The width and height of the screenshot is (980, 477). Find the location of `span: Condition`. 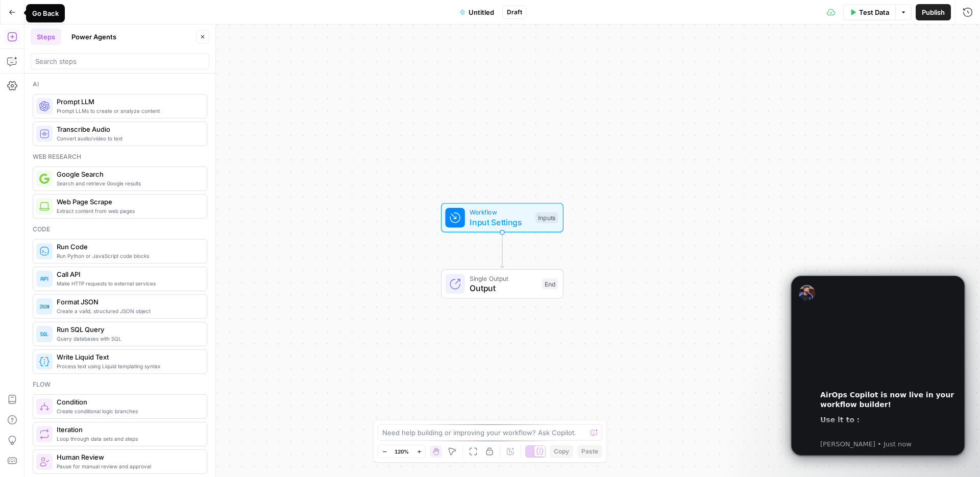

span: Condition is located at coordinates (128, 402).